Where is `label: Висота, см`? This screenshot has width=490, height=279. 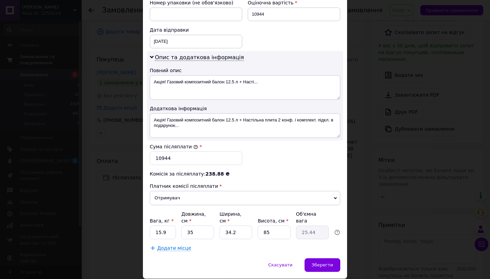
label: Висота, см is located at coordinates (273, 221).